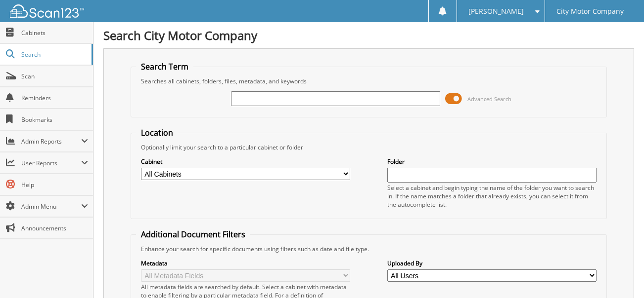 The image size is (644, 298). What do you see at coordinates (369, 147) in the screenshot?
I see `div: Optionally limit your search to a particular cabinet or folder` at bounding box center [369, 147].